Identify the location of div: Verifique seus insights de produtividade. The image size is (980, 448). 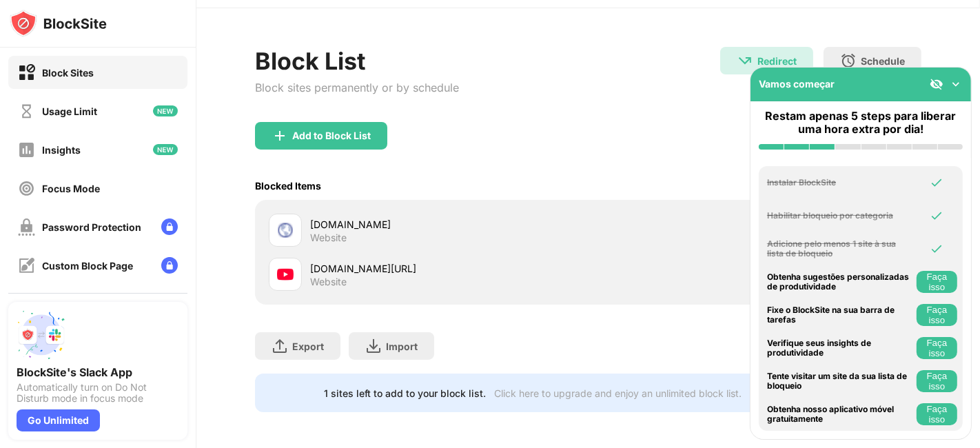
(840, 348).